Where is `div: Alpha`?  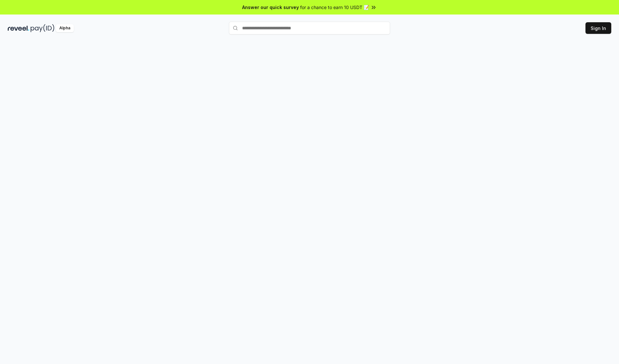
div: Alpha is located at coordinates (65, 28).